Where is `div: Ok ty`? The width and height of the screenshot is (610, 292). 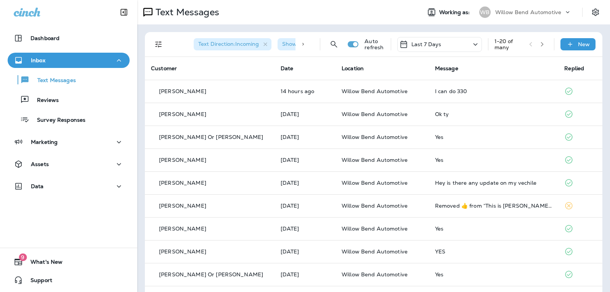
div: Ok ty is located at coordinates (494, 114).